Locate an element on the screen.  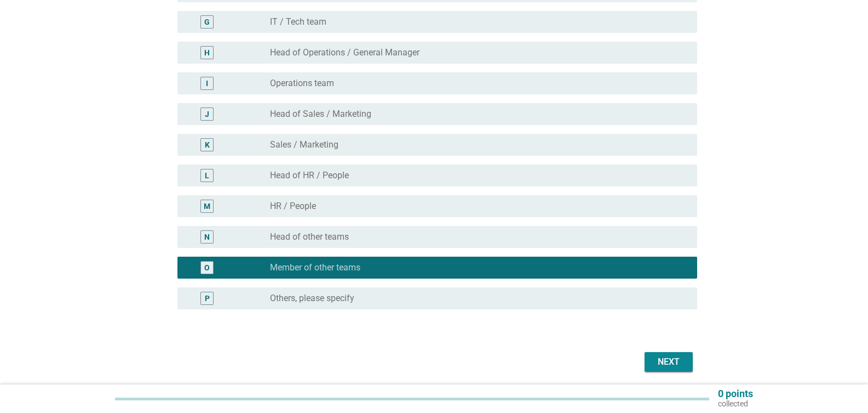
label: IT / Tech team is located at coordinates (298, 22).